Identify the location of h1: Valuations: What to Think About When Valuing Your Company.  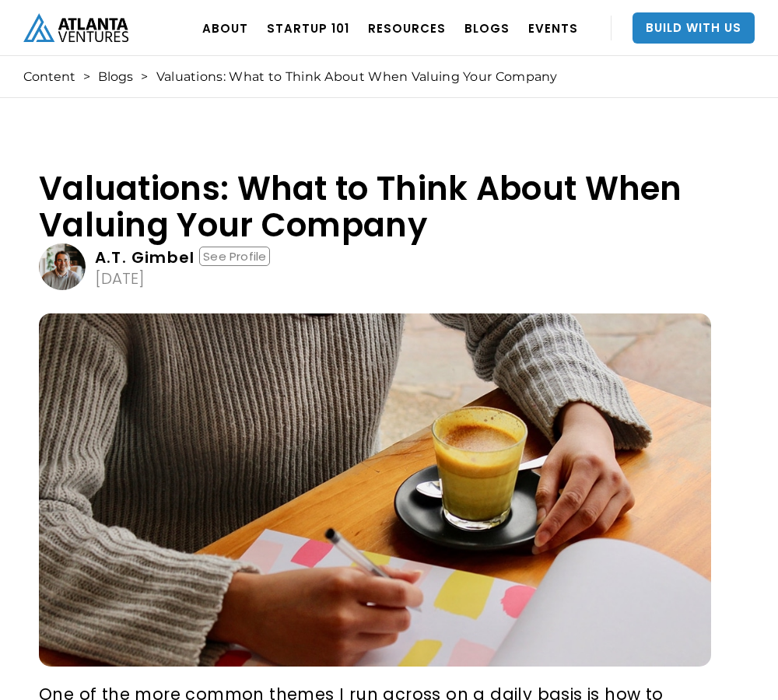
(375, 207).